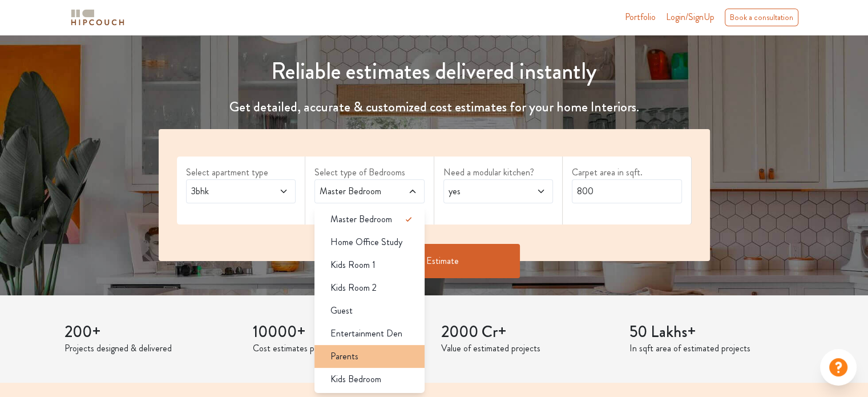  I want to click on div: select 2 more room(s), so click(369, 209).